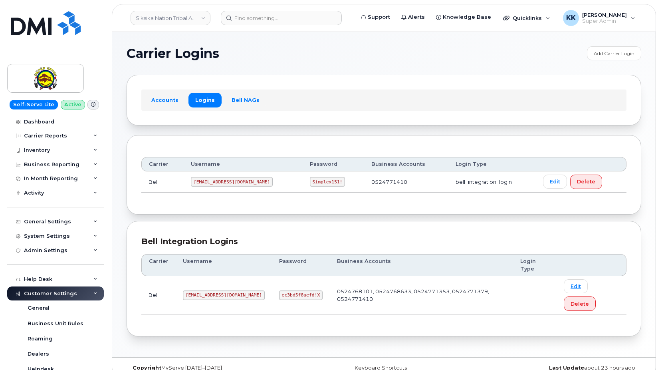  I want to click on a: Bell NAGs, so click(246, 100).